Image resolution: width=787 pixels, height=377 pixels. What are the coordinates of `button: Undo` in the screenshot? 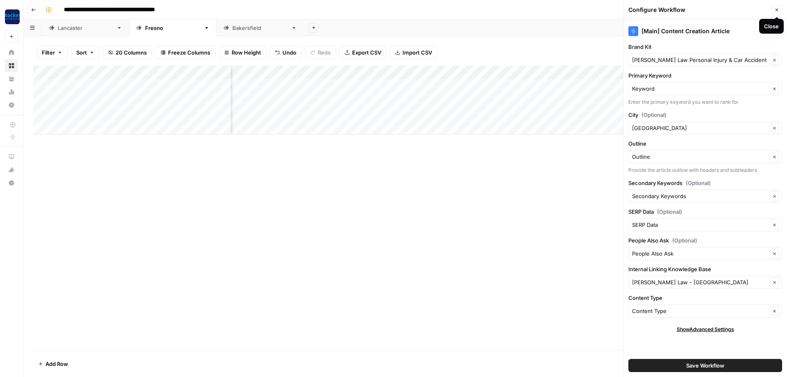 It's located at (286, 52).